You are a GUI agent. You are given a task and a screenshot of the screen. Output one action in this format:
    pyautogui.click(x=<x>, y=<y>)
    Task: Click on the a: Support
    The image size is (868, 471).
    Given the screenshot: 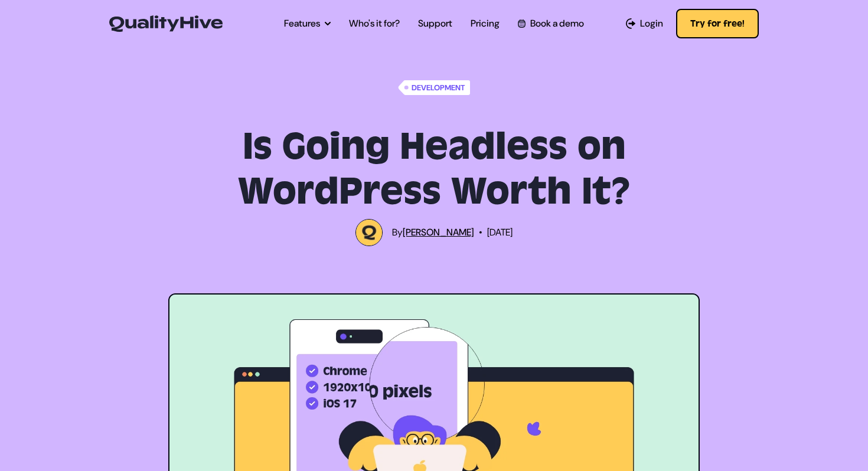 What is the action you would take?
    pyautogui.click(x=435, y=24)
    